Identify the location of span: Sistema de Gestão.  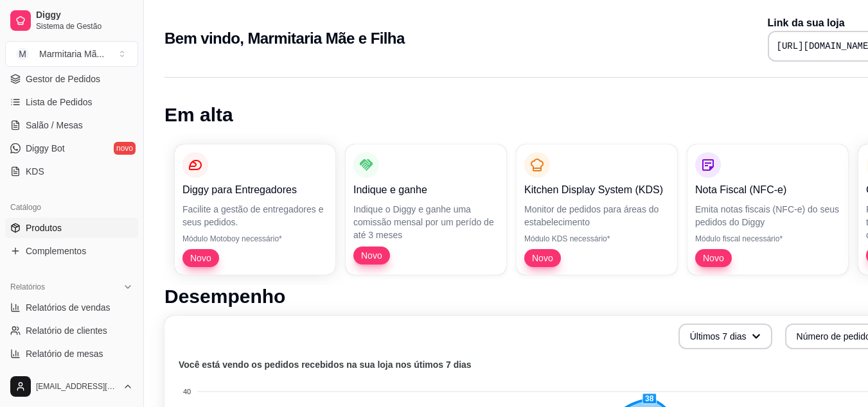
(84, 27).